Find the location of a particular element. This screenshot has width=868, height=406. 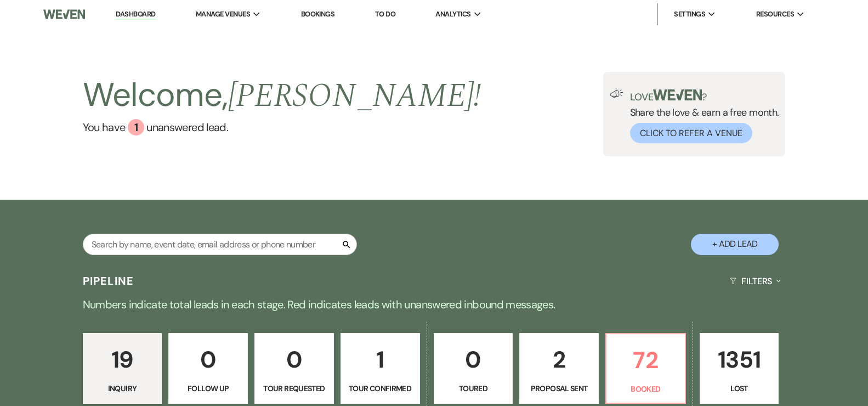

span: Manage Venues is located at coordinates (223, 14).